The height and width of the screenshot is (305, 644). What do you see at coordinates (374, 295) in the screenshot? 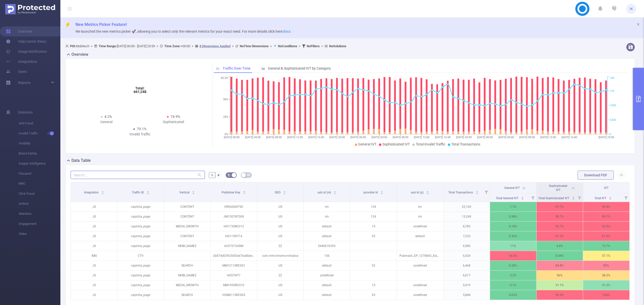
I see `p: 93` at bounding box center [374, 295].